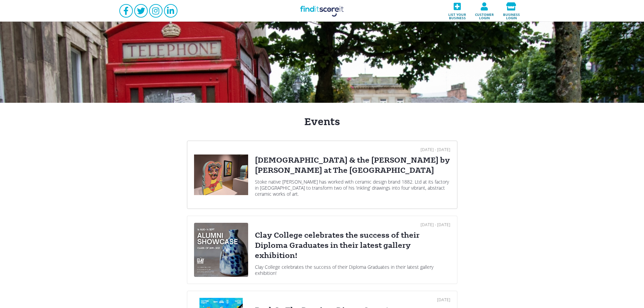 This screenshot has width=644, height=308. What do you see at coordinates (484, 11) in the screenshot?
I see `a: Customer login` at bounding box center [484, 11].